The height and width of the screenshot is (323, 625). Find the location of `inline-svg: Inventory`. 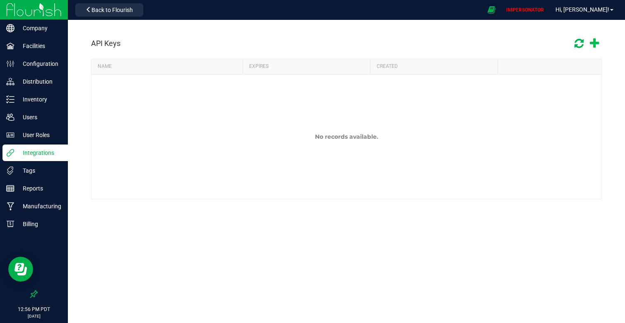

inline-svg: Inventory is located at coordinates (10, 99).